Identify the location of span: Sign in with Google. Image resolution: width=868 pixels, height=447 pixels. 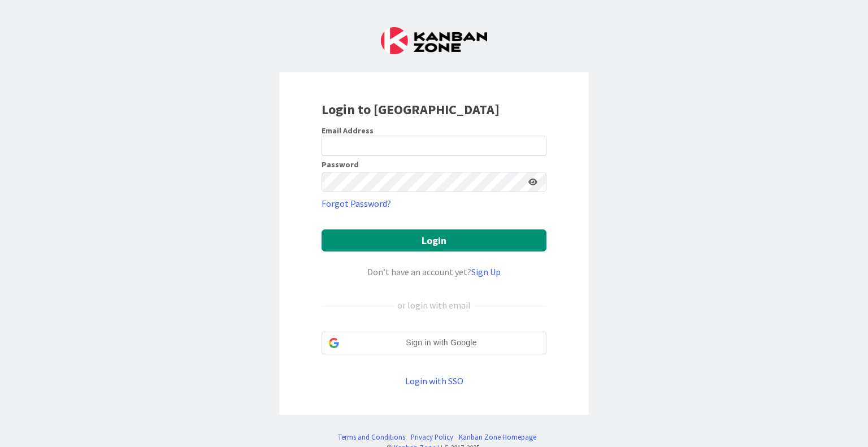
(441, 342).